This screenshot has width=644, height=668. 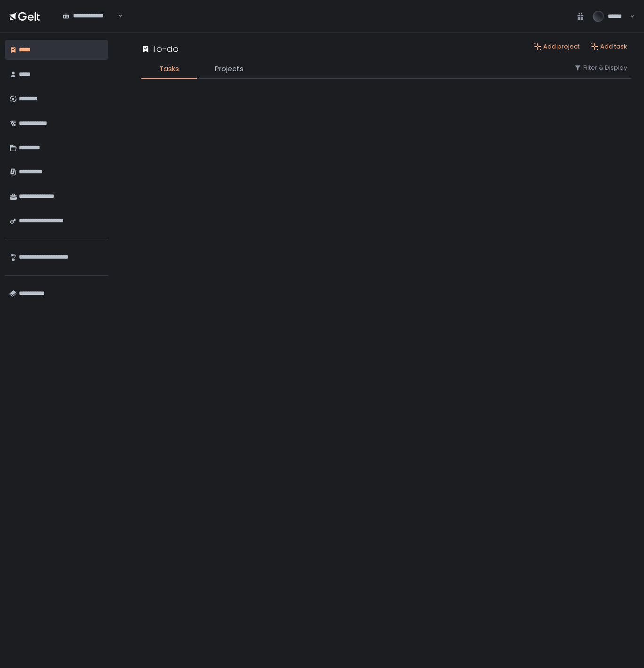 I want to click on div: Filter & Display, so click(x=600, y=68).